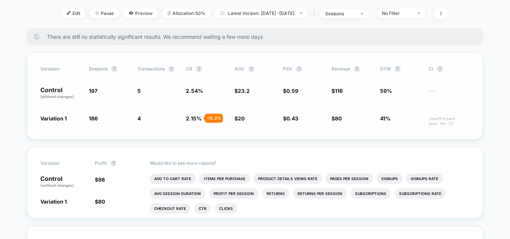 Image resolution: width=510 pixels, height=239 pixels. Describe the element at coordinates (339, 91) in the screenshot. I see `span: 116` at that location.